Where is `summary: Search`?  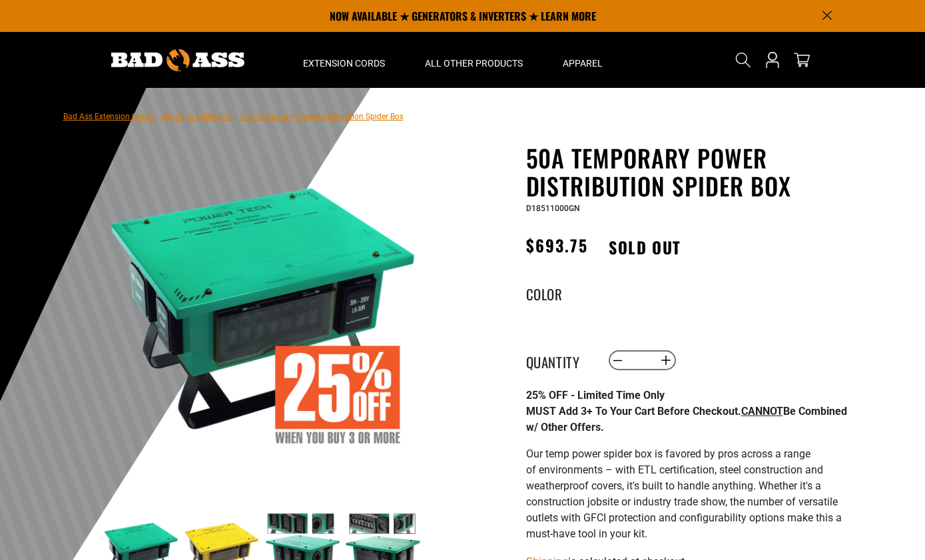
summary: Search is located at coordinates (743, 60).